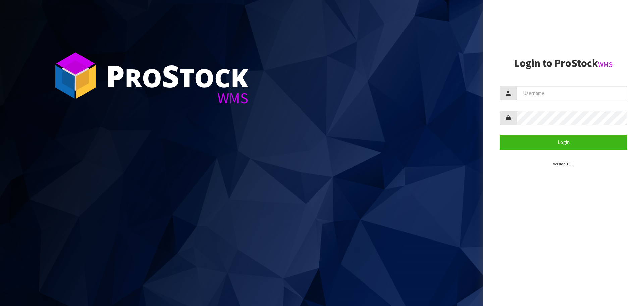  What do you see at coordinates (171, 76) in the screenshot?
I see `span: S` at bounding box center [171, 76].